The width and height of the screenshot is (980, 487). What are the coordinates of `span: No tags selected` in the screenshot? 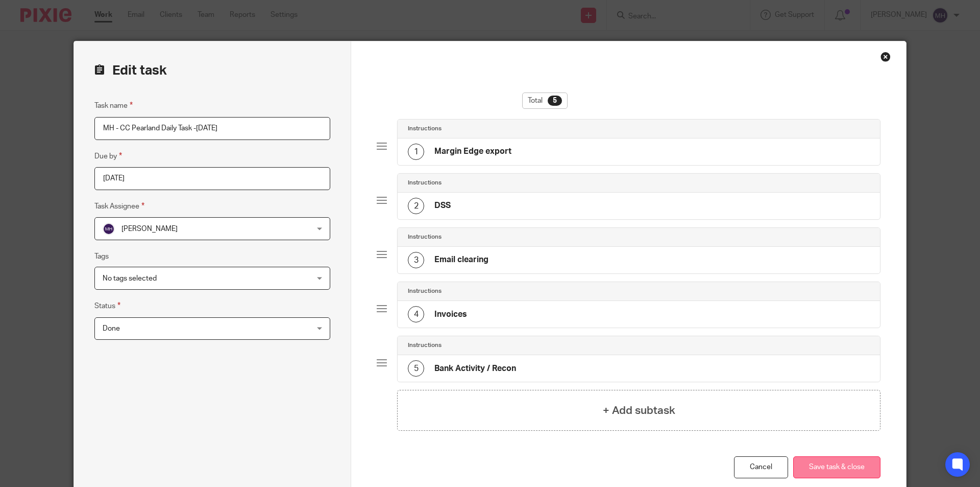 It's located at (130, 278).